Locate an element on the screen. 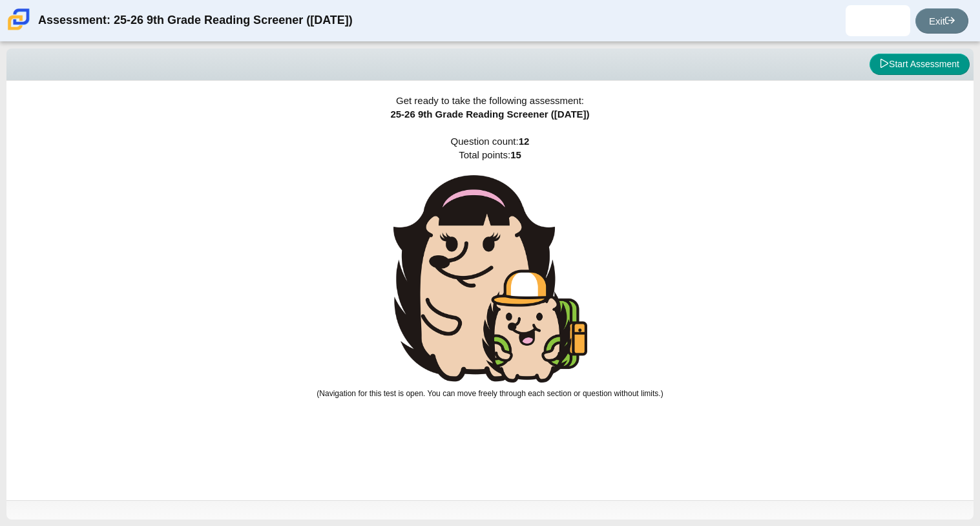 This screenshot has width=980, height=526. span: Question count: Total points: is located at coordinates (490, 267).